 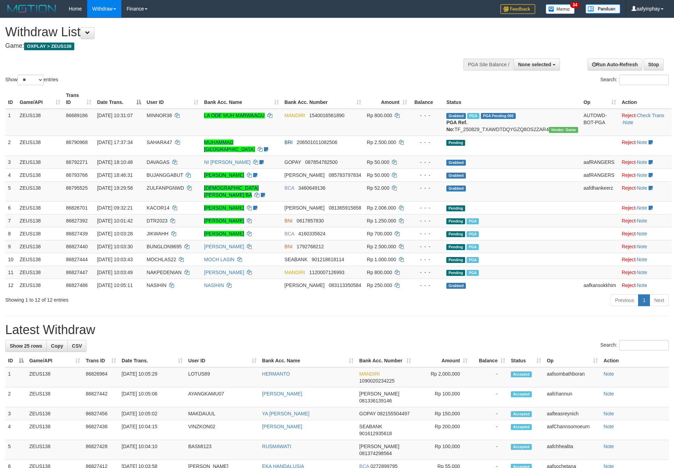 What do you see at coordinates (224, 32) in the screenshot?
I see `h1: Withdraw List` at bounding box center [224, 32].